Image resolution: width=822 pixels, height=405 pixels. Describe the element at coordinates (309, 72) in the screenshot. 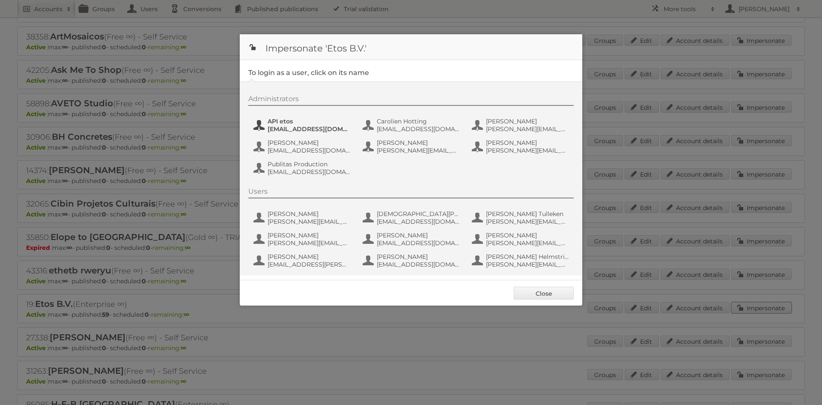

I see `legend: To login as a user, click on its name` at that location.